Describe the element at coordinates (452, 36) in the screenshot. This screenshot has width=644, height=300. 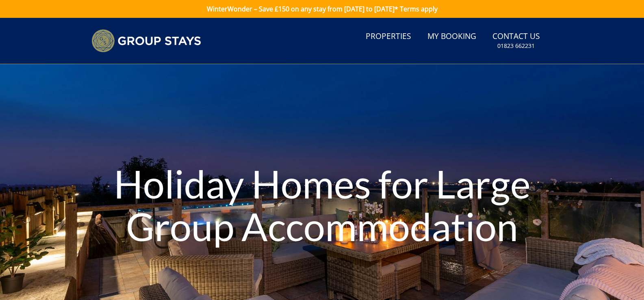
I see `a: My Booking` at that location.